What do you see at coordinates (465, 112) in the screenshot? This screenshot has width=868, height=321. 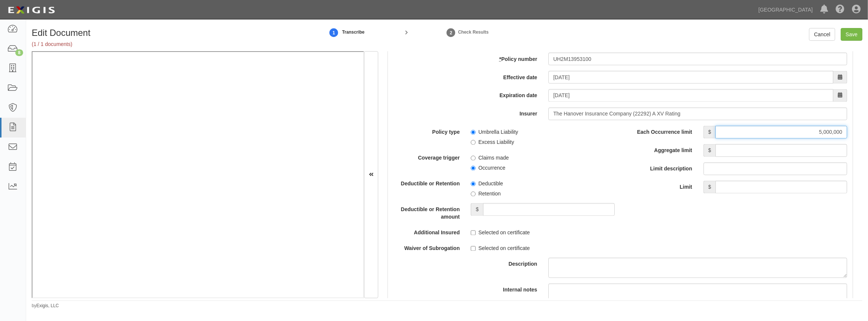 I see `label: Insurer` at bounding box center [465, 112].